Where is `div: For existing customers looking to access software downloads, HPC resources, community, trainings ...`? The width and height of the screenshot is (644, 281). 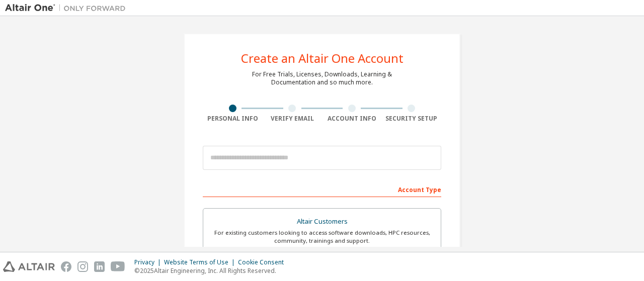 div: For existing customers looking to access software downloads, HPC resources, community, trainings ... is located at coordinates (322, 237).